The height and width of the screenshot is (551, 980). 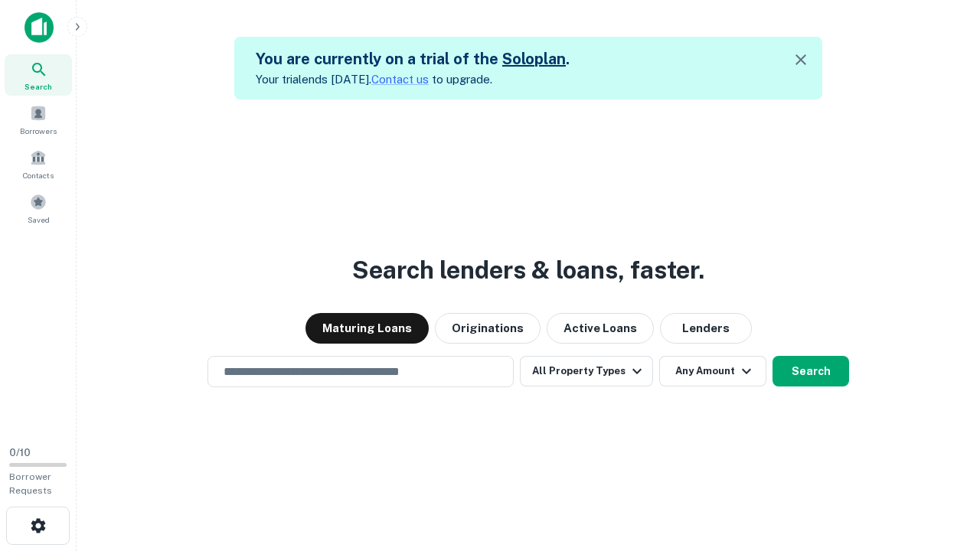 I want to click on a: Contact us, so click(x=400, y=78).